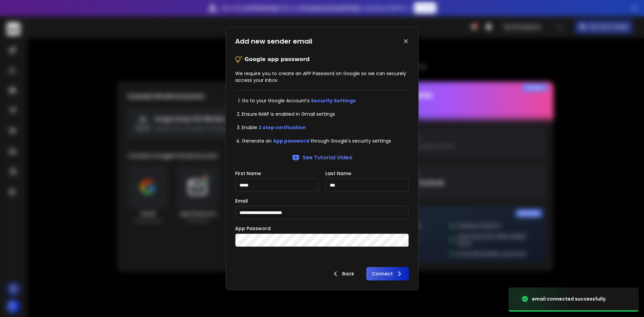  What do you see at coordinates (325, 101) in the screenshot?
I see `li: Go to your Google Account’s` at bounding box center [325, 101].